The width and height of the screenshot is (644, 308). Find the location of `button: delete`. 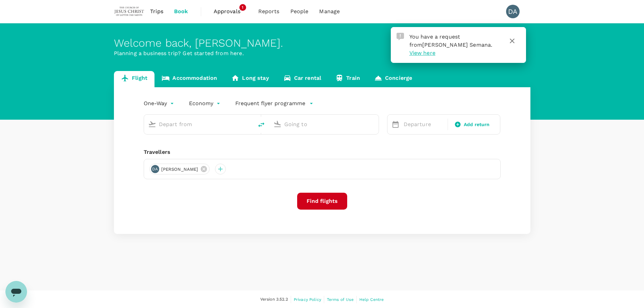

button: delete is located at coordinates (261, 125).